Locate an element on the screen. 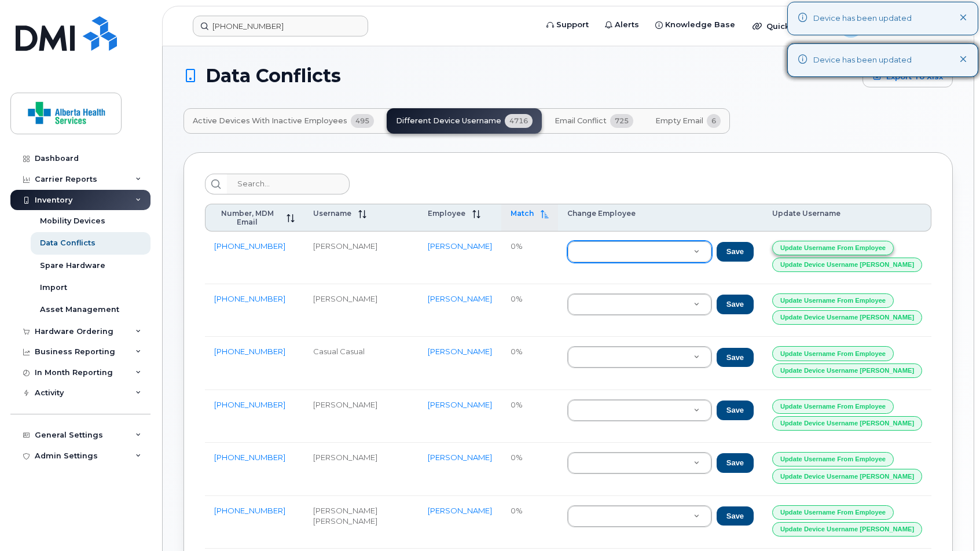 The image size is (980, 551). span: Active Devices with Inactive Employees is located at coordinates (270, 120).